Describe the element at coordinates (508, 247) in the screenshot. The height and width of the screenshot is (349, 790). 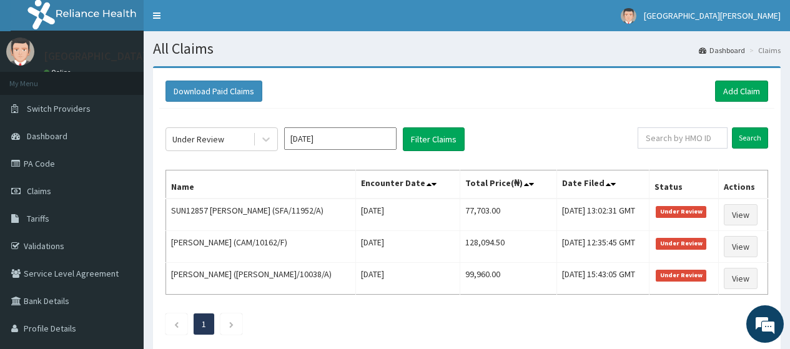
I see `td: 128,094.50` at that location.